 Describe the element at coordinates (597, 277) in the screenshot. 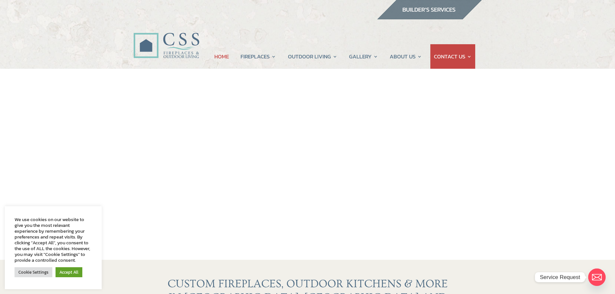

I see `a: Email` at that location.